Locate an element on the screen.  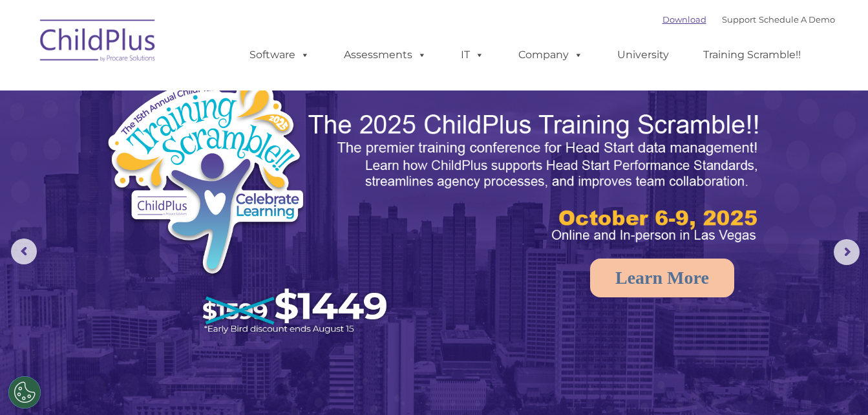
img: ChildPlus by Procare Solutions is located at coordinates (98, 42).